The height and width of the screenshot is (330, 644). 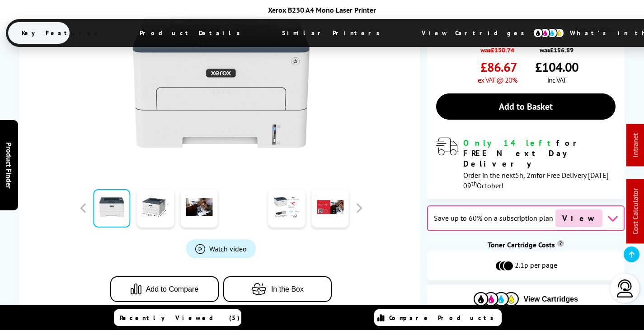 What do you see at coordinates (526, 245) in the screenshot?
I see `div: Toner Cartridge Costs` at bounding box center [526, 245].